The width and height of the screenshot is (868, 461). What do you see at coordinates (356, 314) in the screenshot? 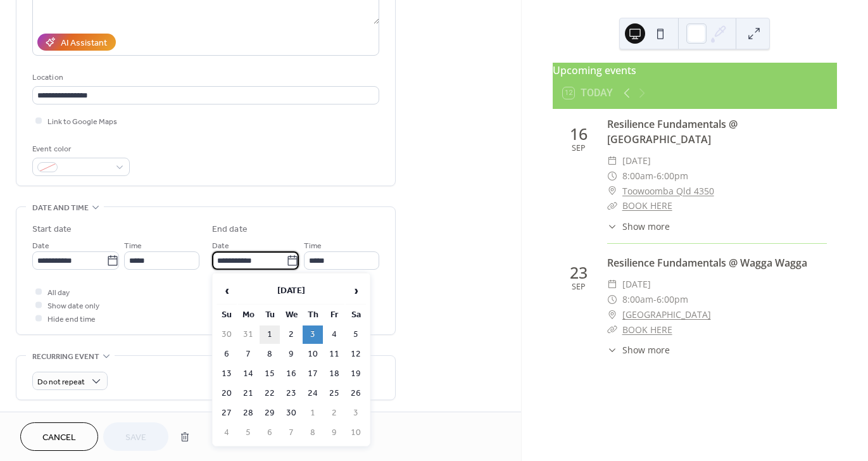
I see `th: Sa` at bounding box center [356, 314].